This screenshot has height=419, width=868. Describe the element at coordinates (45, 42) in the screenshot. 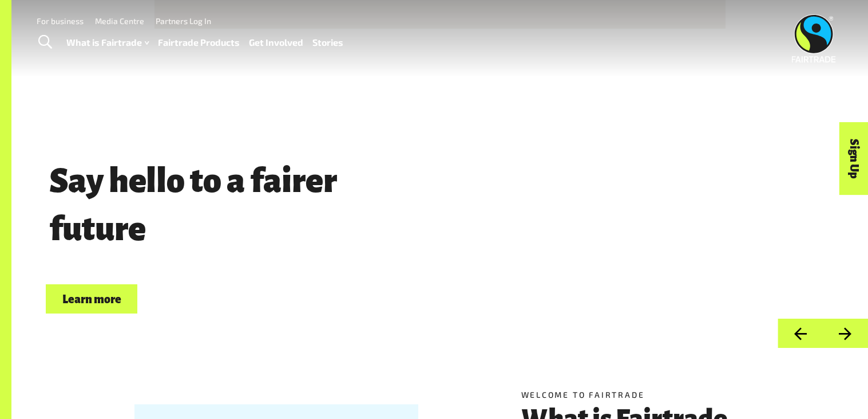

I see `a: Toggle Search` at that location.